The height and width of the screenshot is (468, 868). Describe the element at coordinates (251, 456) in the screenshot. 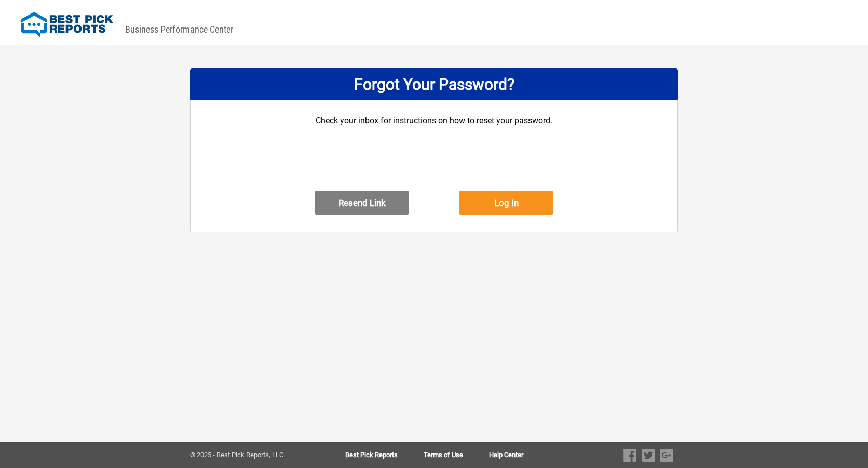

I see `div: © 2025 - Best Pick Reports, LLC` at that location.